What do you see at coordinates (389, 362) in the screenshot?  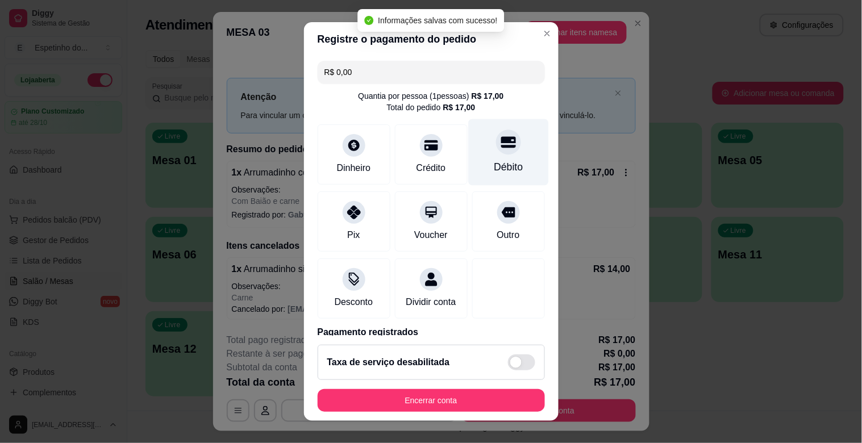 I see `h2: Taxa de serviço desabilitada` at bounding box center [389, 362].